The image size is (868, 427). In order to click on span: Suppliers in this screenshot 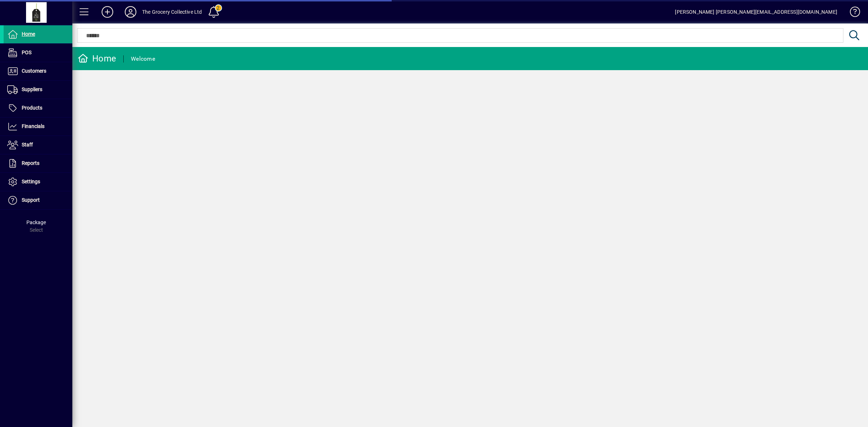, I will do `click(32, 89)`.